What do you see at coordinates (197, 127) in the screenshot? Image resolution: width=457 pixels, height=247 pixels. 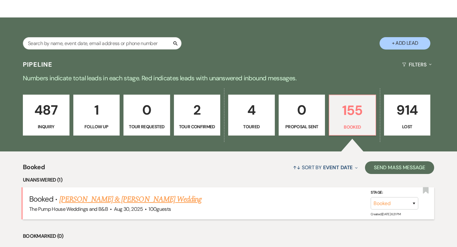 I see `p: Tour Confirmed` at bounding box center [197, 127].